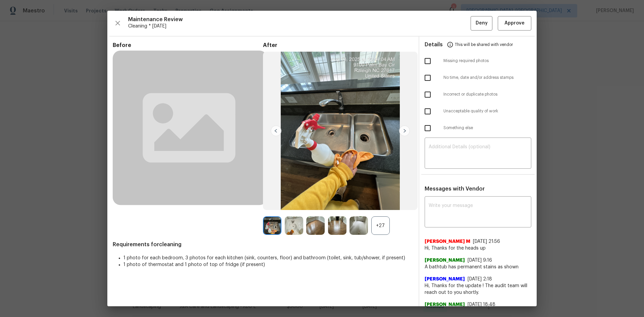 The image size is (644, 317). Describe the element at coordinates (488, 94) in the screenshot. I see `span: Incorrect or duplicate photos` at that location.